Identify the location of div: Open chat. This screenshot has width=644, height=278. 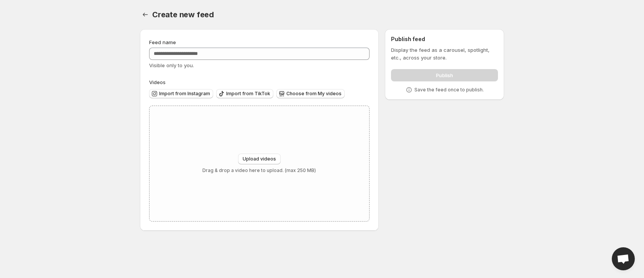
(624, 259).